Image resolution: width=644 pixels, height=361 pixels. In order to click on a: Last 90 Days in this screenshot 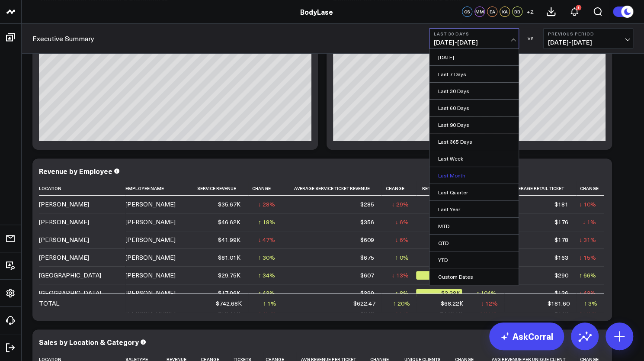, I will do `click(474, 125)`.